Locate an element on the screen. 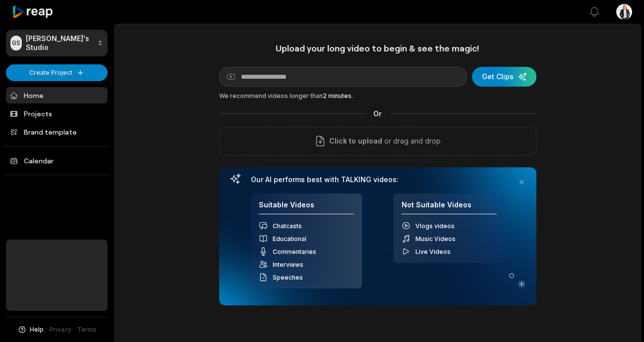 Image resolution: width=644 pixels, height=342 pixels. a: Privacy is located at coordinates (60, 330).